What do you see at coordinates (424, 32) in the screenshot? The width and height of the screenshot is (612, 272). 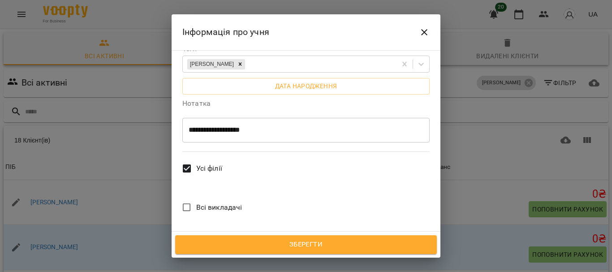 I see `button: Close` at bounding box center [424, 32].